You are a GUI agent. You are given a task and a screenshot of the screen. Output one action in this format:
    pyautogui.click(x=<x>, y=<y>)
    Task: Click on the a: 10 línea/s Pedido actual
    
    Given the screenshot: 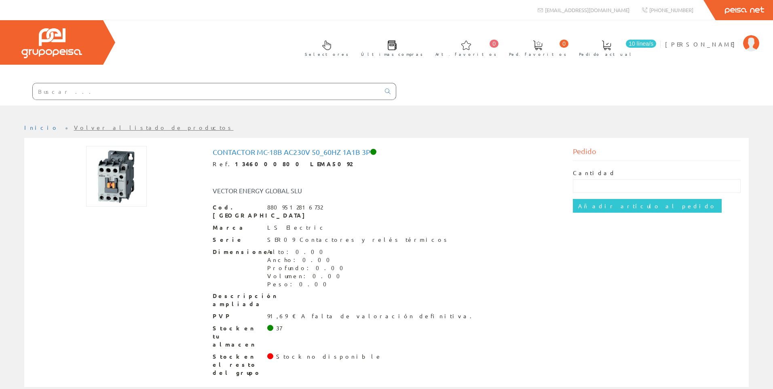 What is the action you would take?
    pyautogui.click(x=614, y=47)
    